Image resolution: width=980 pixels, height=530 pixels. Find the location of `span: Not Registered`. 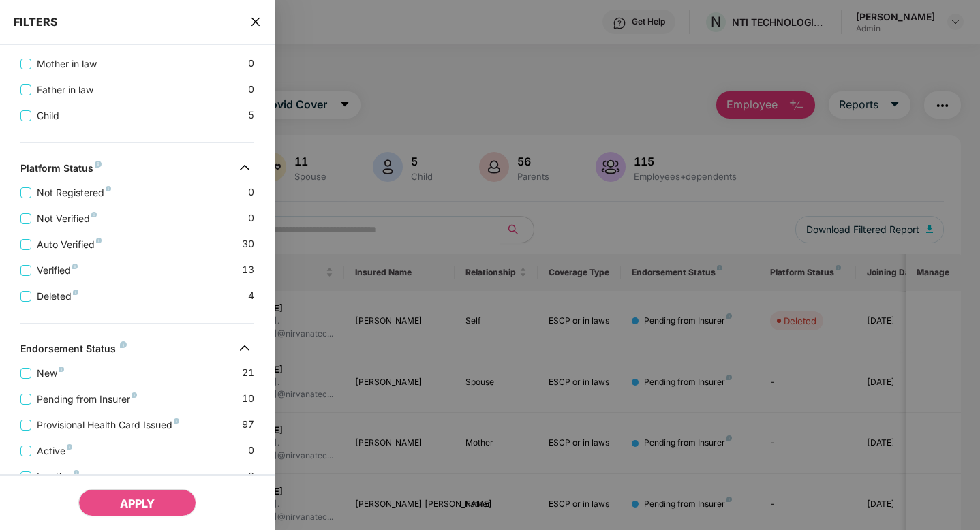

span: Not Registered is located at coordinates (74, 193).